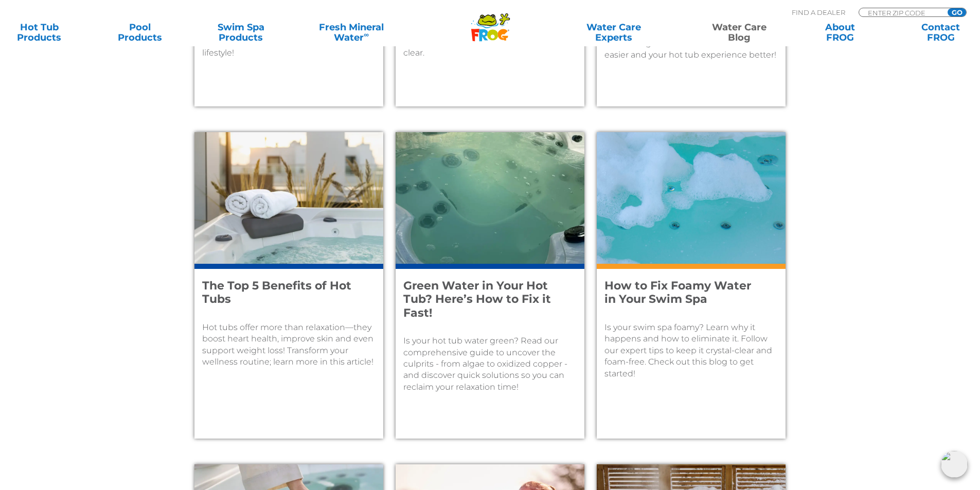  I want to click on img: Close up image of green hot tub water that is caused by algae., so click(490, 198).